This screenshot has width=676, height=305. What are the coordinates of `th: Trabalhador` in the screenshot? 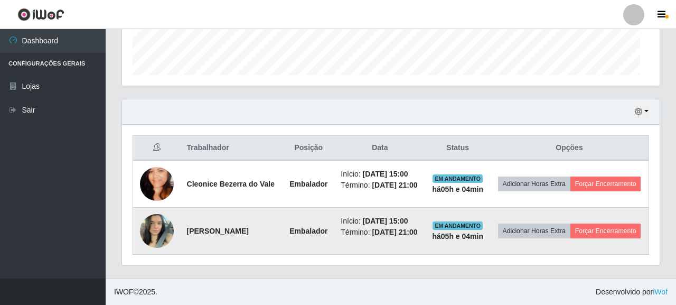 It's located at (232, 148).